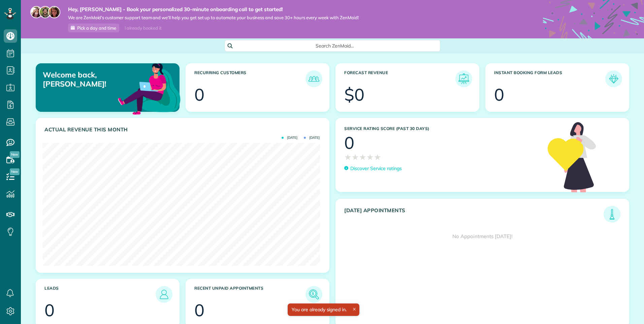 The width and height of the screenshot is (644, 324). I want to click on p: Discover Service ratings, so click(376, 168).